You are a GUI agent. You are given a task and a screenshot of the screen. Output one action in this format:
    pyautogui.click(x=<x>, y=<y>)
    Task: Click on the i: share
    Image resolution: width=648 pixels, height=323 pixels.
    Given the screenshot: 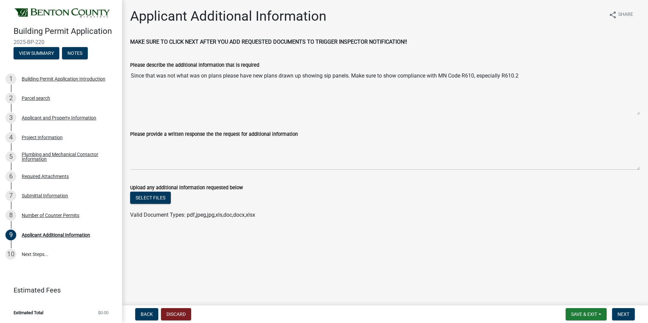 What is the action you would take?
    pyautogui.click(x=612, y=15)
    